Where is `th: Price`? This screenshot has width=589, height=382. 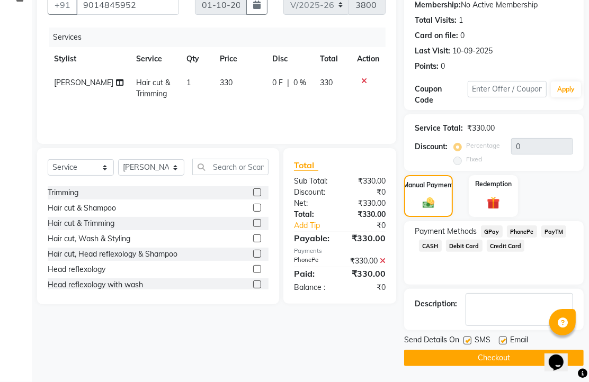
th: Price is located at coordinates (240, 59).